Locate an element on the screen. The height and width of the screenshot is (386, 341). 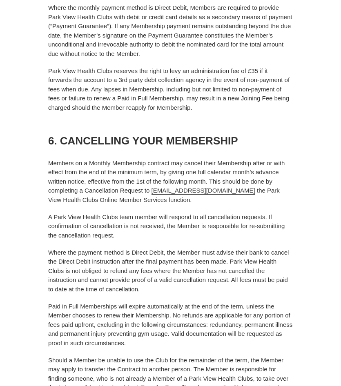
p: Paid in Full Memberships will expire automatically at the end of the term, unless the Member choo... is located at coordinates (170, 325).